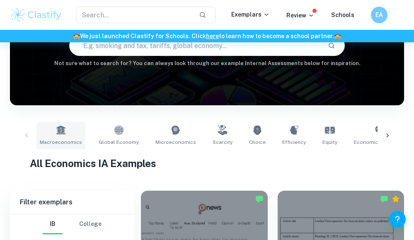 This screenshot has width=414, height=240. I want to click on h1: All Economics IA Examples, so click(207, 163).